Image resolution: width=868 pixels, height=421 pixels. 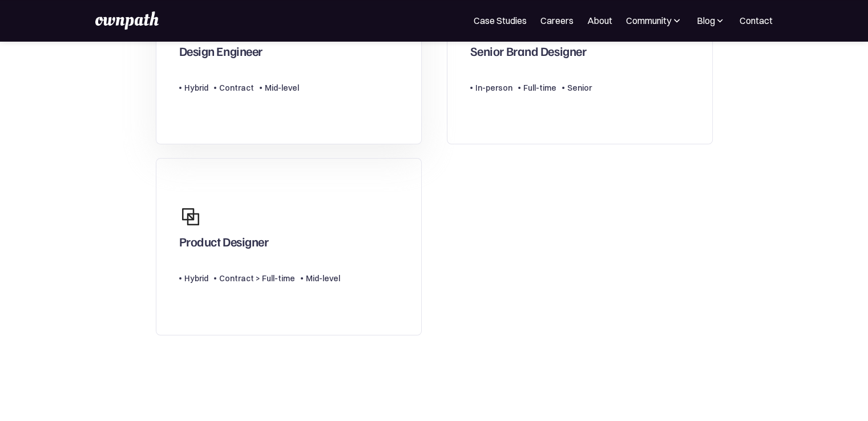 I want to click on div: Contract > Full-time, so click(x=257, y=278).